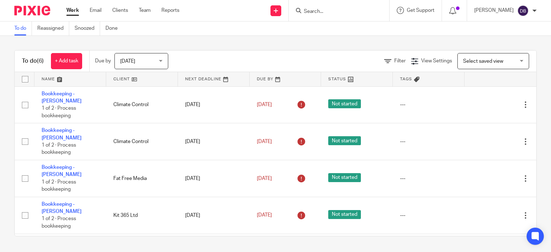  I want to click on a: Snoozed, so click(87, 28).